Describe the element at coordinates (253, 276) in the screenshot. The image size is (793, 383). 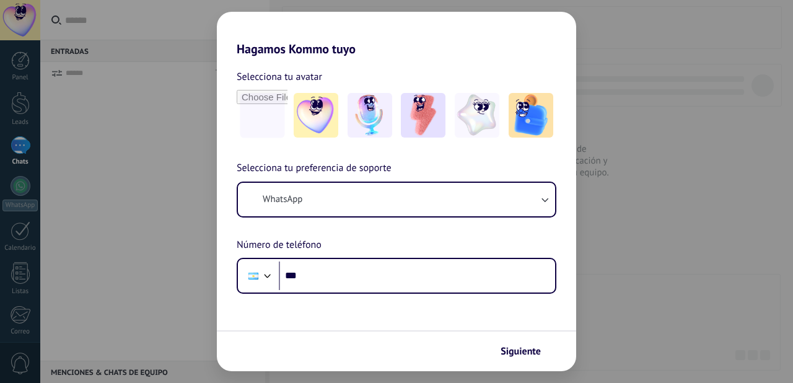
I see `div: Argentina: + 54` at that location.